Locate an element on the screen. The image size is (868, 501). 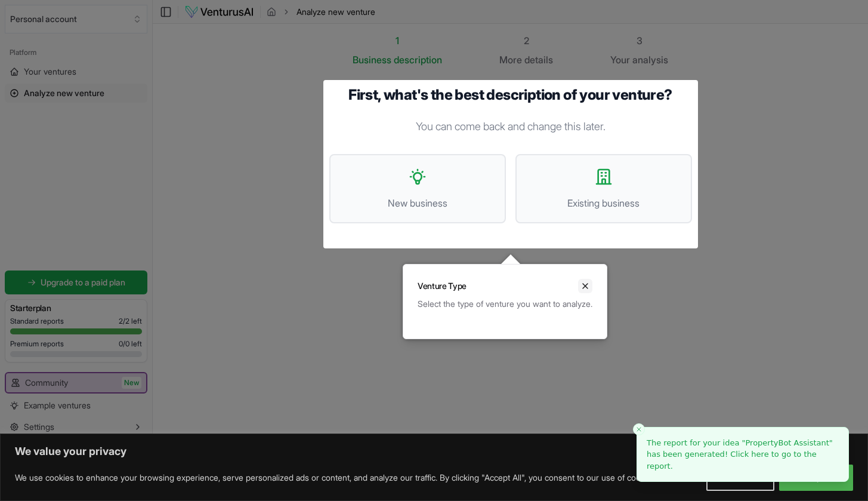
span: PropertyBot Assistant is located at coordinates (787, 442).